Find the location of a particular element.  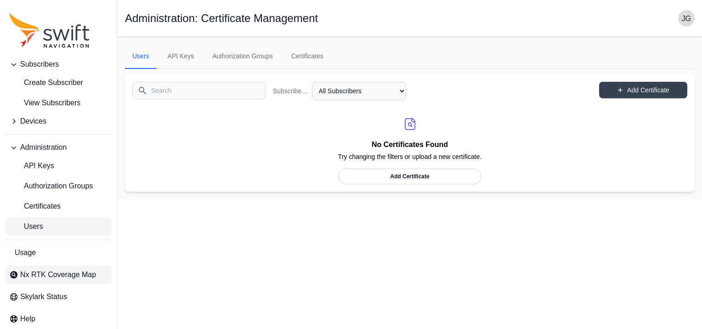

a: View Subscribers is located at coordinates (58, 103).